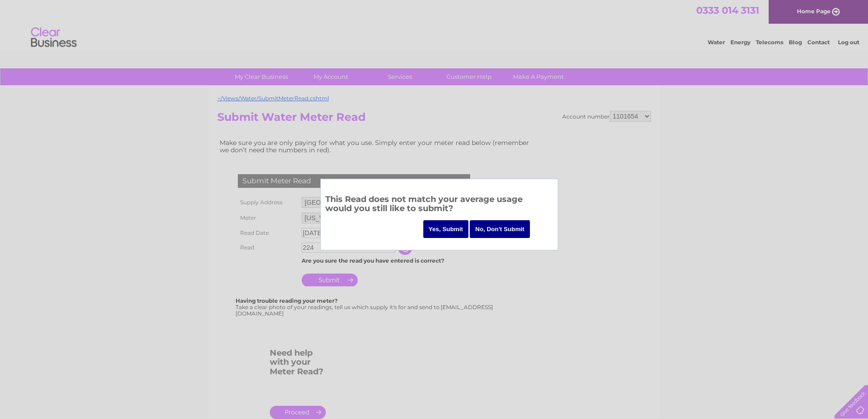 The width and height of the screenshot is (868, 419). I want to click on input: Yes, Submit, so click(446, 229).